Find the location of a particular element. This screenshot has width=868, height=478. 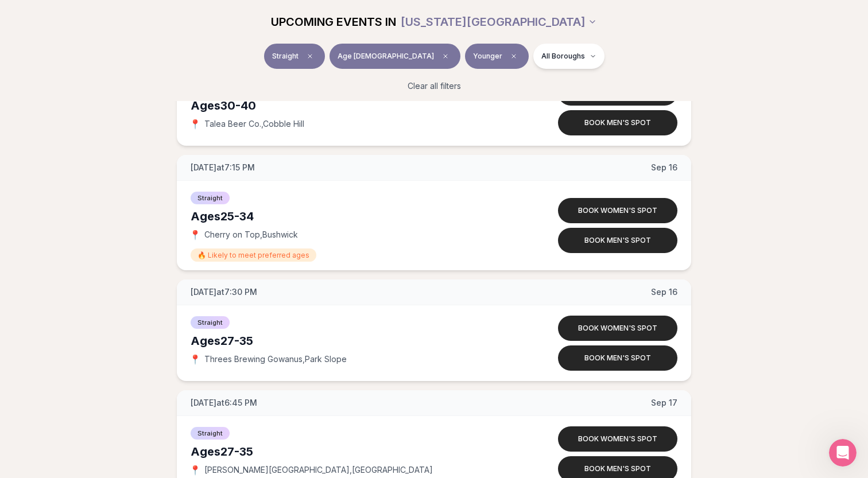

span: Threes Brewing Gowanus , Park Slope is located at coordinates (275, 359).